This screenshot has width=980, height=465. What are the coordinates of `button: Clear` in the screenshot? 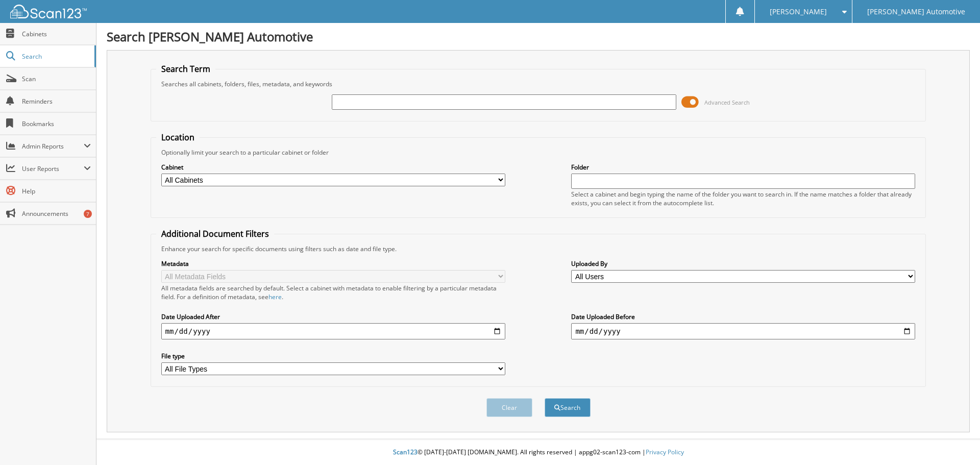 It's located at (509, 407).